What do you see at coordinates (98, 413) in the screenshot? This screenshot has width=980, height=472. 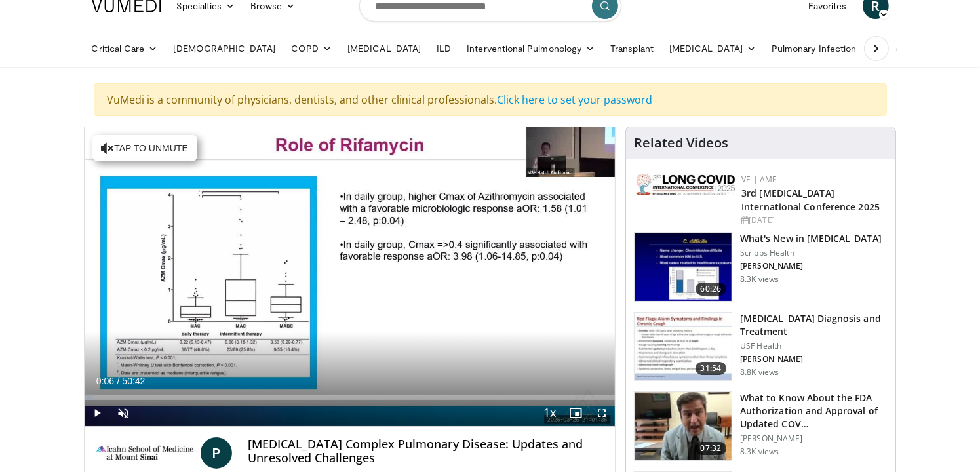 I see `button: Play` at bounding box center [98, 413].